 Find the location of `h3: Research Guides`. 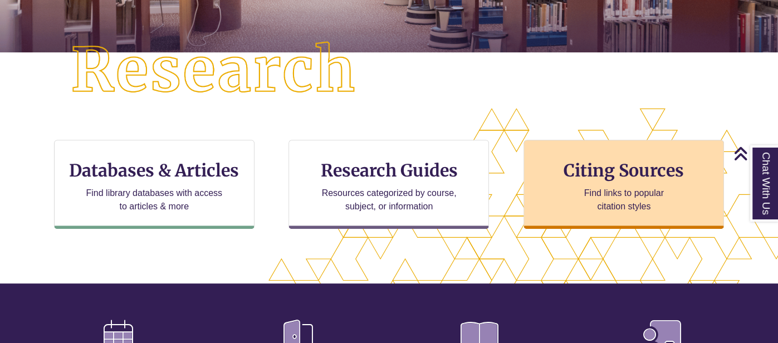

h3: Research Guides is located at coordinates (389, 170).